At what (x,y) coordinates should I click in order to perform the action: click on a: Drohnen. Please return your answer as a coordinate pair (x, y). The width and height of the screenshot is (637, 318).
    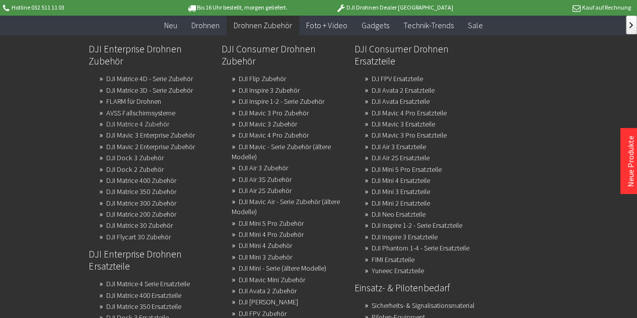
    Looking at the image, I should click on (205, 25).